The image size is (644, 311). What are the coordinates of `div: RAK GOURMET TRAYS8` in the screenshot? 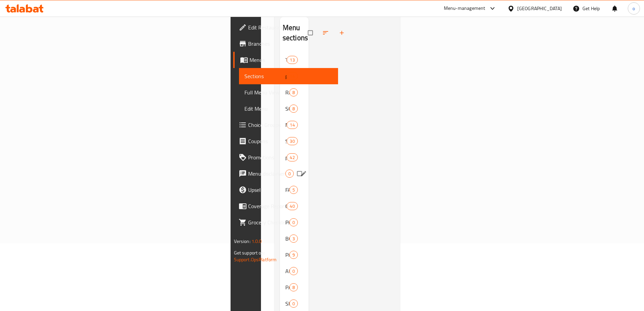 It's located at (294, 92).